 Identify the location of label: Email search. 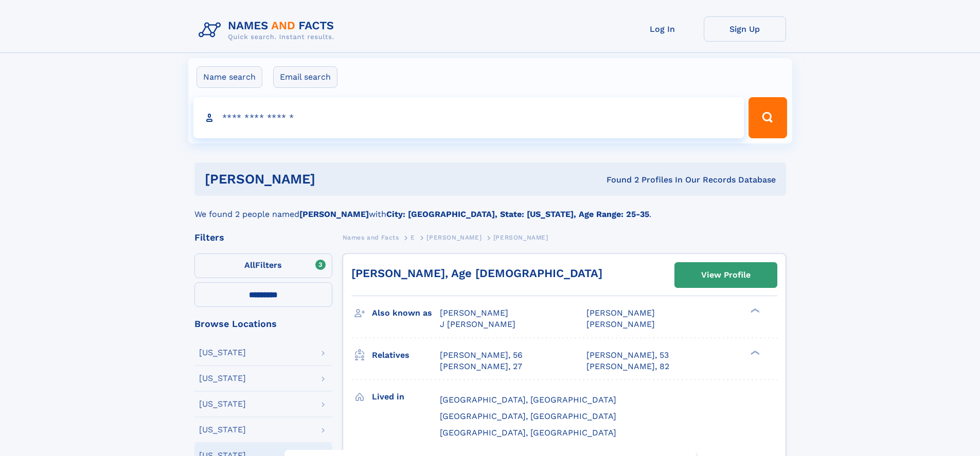
(305, 77).